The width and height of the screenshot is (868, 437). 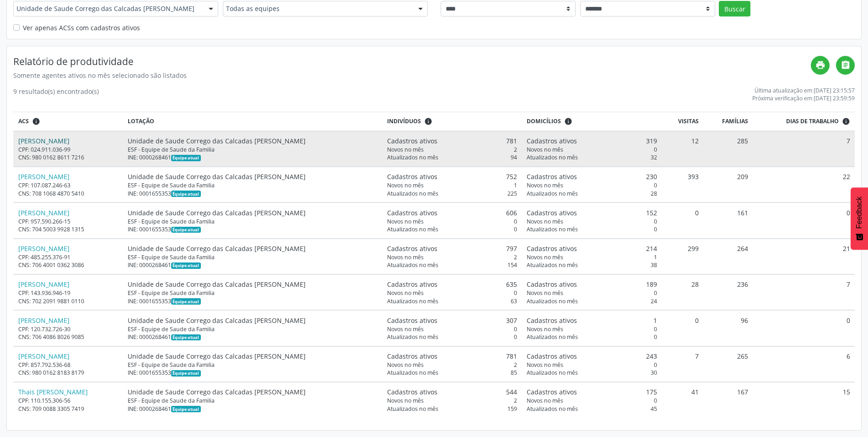 What do you see at coordinates (452, 408) in the screenshot?
I see `div: 159` at bounding box center [452, 408].